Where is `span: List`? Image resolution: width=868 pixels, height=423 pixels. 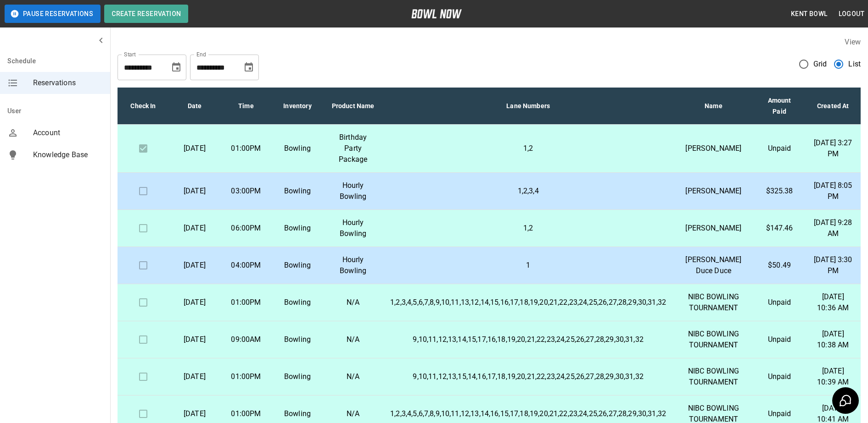 span: List is located at coordinates (854, 64).